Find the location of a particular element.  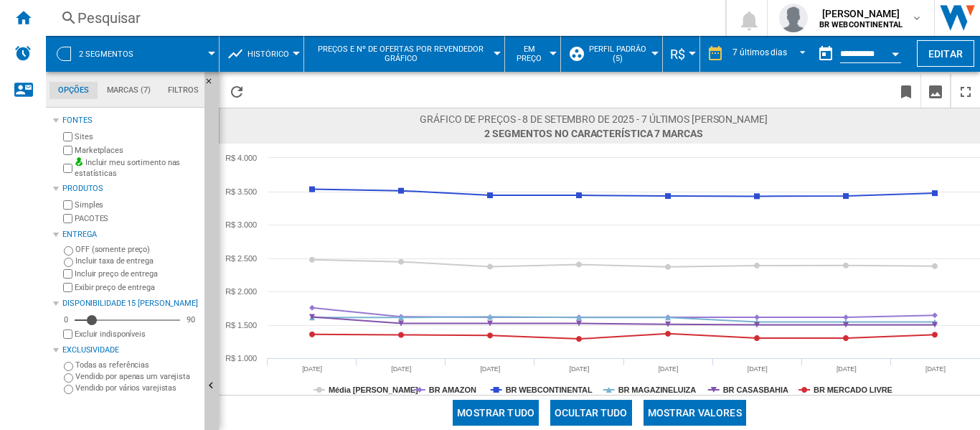

div: 2 segmentos is located at coordinates (132, 54).